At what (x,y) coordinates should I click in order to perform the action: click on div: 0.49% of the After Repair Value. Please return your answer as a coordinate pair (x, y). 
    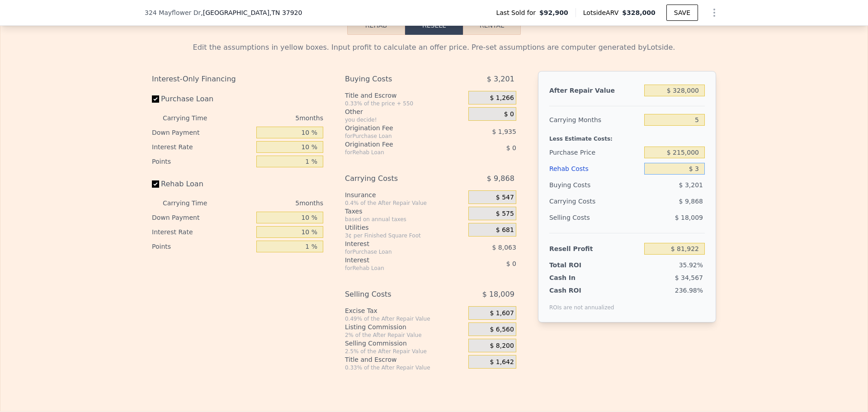
    Looking at the image, I should click on (405, 319).